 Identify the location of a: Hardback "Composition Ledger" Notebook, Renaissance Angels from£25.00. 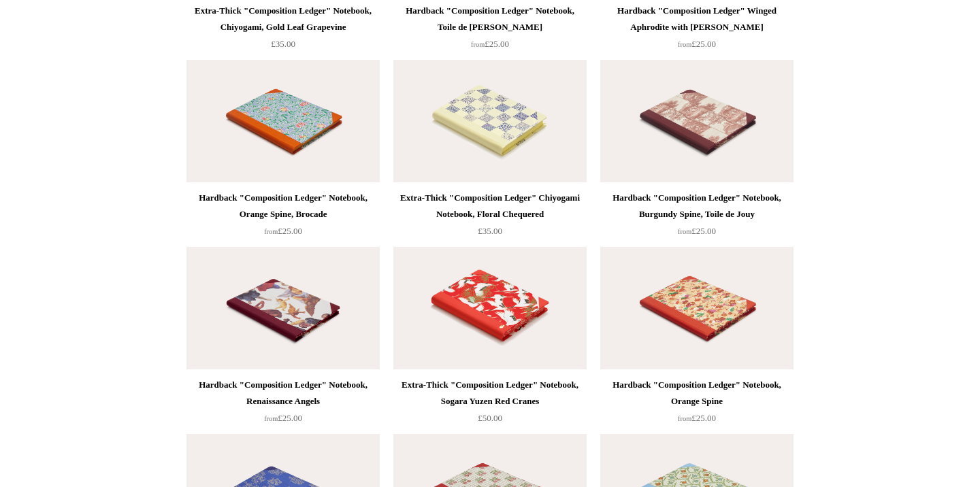
(283, 405).